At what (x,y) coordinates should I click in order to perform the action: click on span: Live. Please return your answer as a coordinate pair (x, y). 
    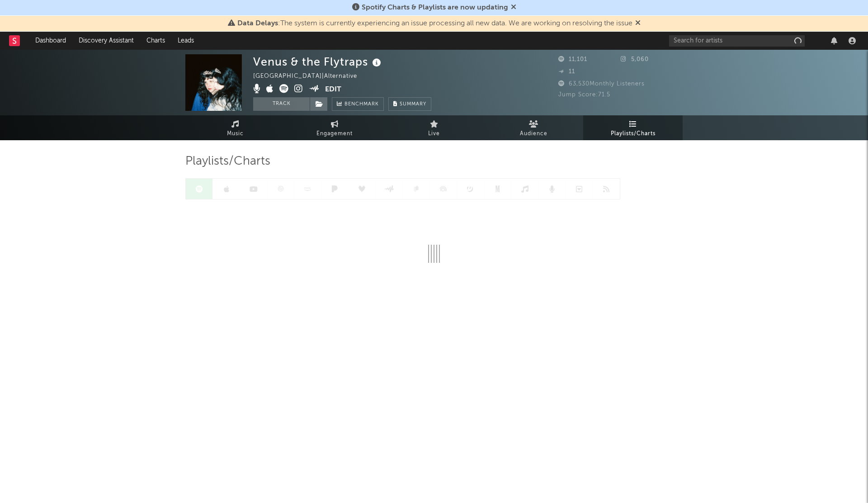
    Looking at the image, I should click on (434, 134).